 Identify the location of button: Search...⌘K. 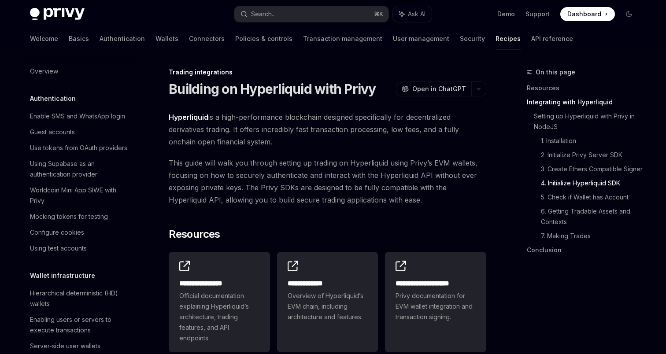
(312, 14).